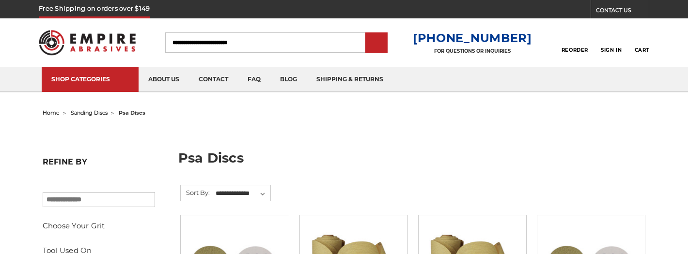  Describe the element at coordinates (350, 79) in the screenshot. I see `a: shipping & returns` at that location.